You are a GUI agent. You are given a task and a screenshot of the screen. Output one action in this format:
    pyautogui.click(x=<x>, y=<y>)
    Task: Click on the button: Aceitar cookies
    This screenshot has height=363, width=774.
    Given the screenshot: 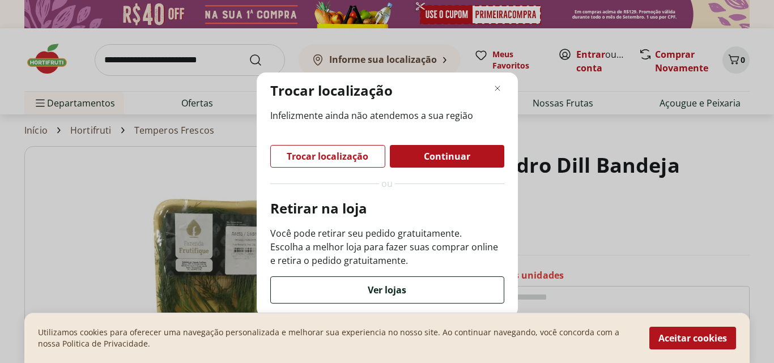 What is the action you would take?
    pyautogui.click(x=693, y=338)
    